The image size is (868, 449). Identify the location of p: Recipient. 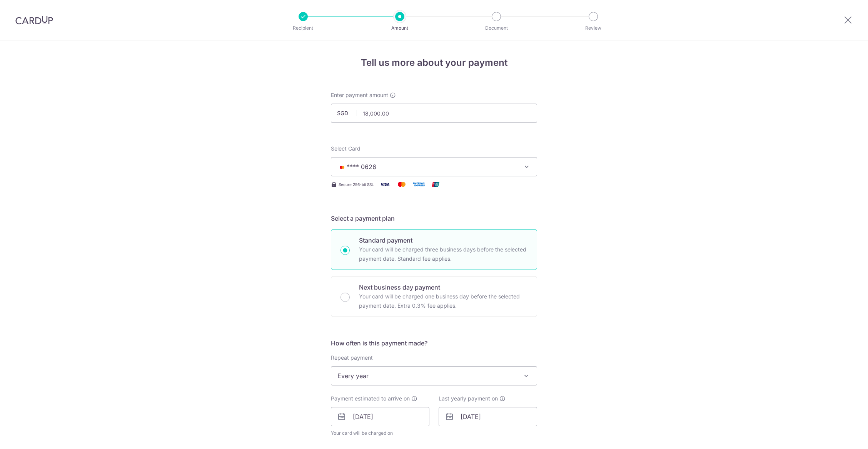
(303, 28).